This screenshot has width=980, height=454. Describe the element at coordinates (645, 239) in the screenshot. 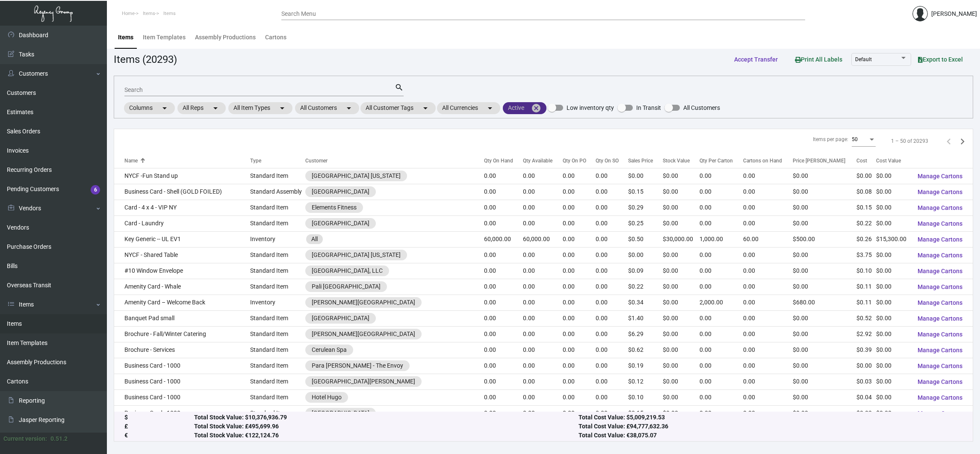

I see `td: $0.50` at that location.